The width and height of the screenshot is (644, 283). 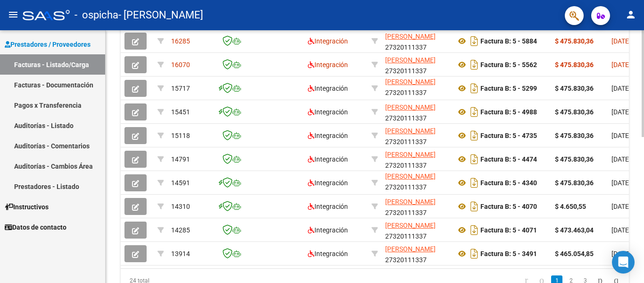 I want to click on span: 14310, so click(x=181, y=206).